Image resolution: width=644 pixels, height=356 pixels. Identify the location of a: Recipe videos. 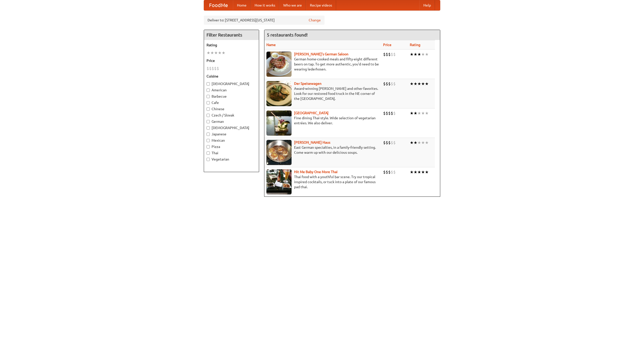
(321, 5).